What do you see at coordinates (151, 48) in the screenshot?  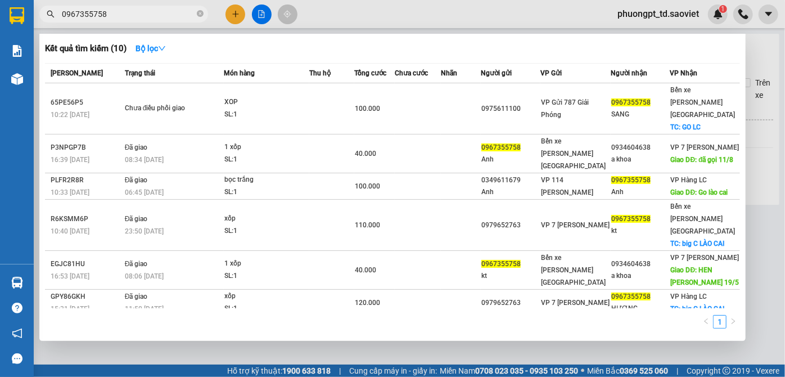 I see `strong: Bộ lọc` at bounding box center [151, 48].